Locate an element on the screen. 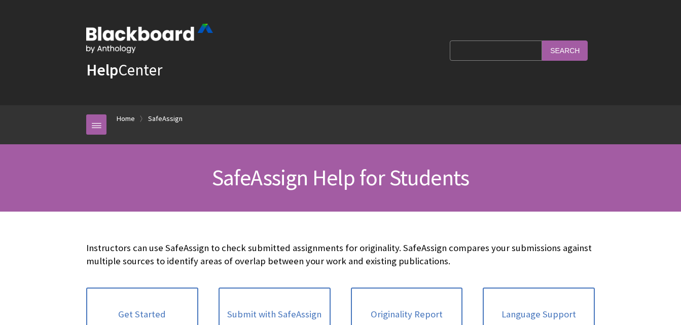 This screenshot has height=325, width=681. p: Instructors can use SafeAssign to check submitted assignments for originality. SafeAssign compare... is located at coordinates (340, 255).